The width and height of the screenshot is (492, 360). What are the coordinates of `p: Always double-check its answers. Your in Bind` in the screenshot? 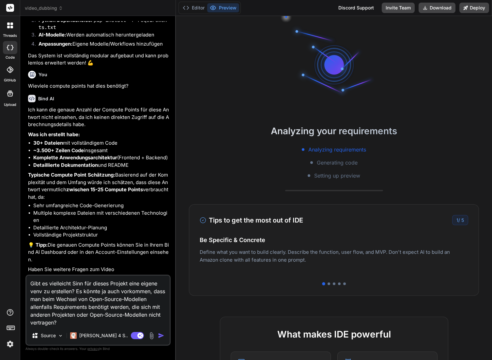 It's located at (98, 349).